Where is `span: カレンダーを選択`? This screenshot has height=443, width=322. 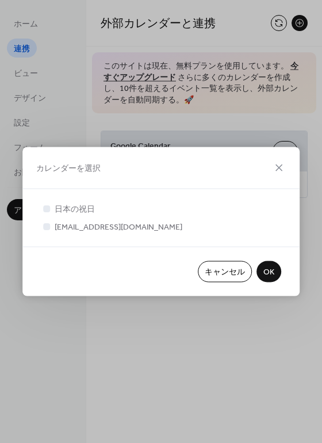
span: カレンダーを選択 is located at coordinates (68, 168).